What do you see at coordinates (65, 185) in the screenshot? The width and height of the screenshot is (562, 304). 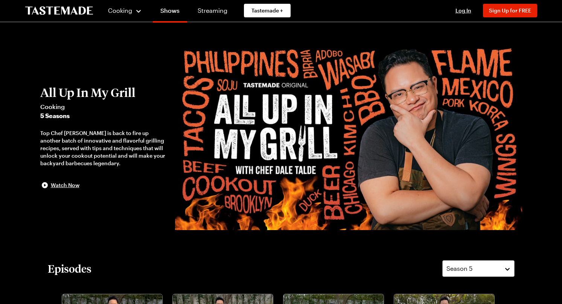 I see `span: Watch Now` at bounding box center [65, 185].